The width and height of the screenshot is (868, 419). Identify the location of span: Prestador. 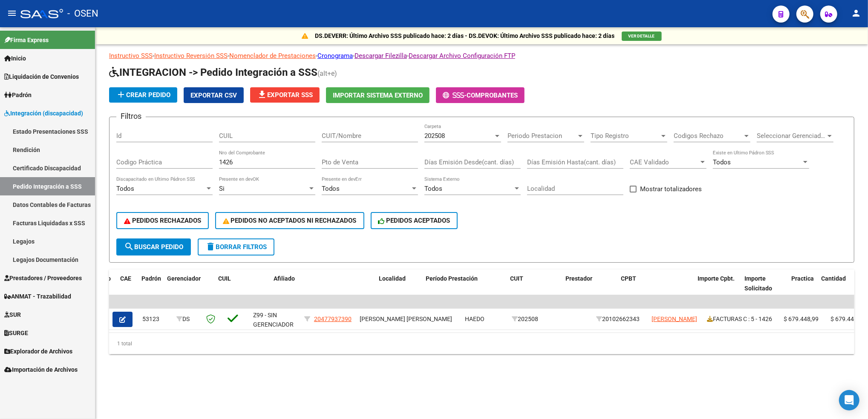
(579, 278).